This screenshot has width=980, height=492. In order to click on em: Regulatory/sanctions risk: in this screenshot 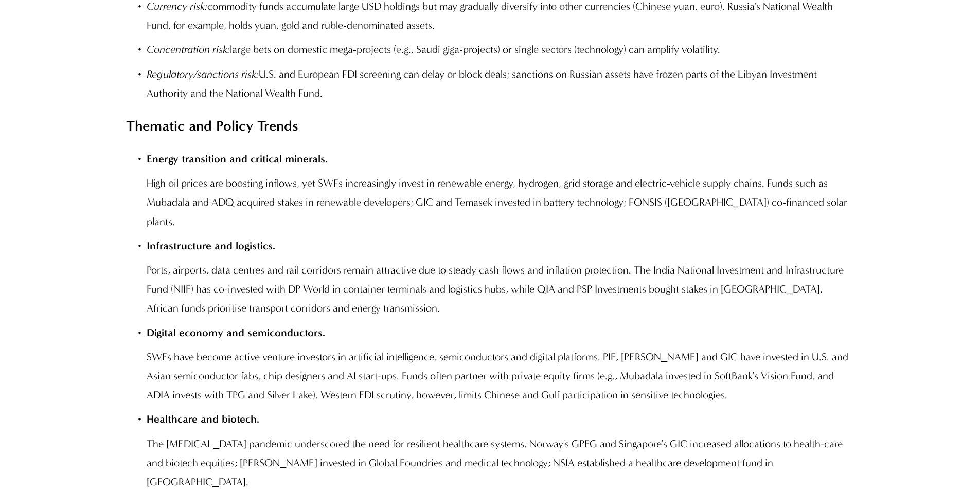, I will do `click(202, 74)`.